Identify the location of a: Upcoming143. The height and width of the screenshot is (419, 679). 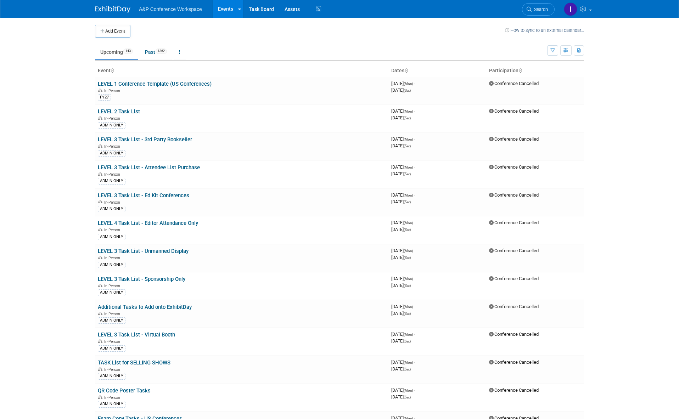
(117, 52).